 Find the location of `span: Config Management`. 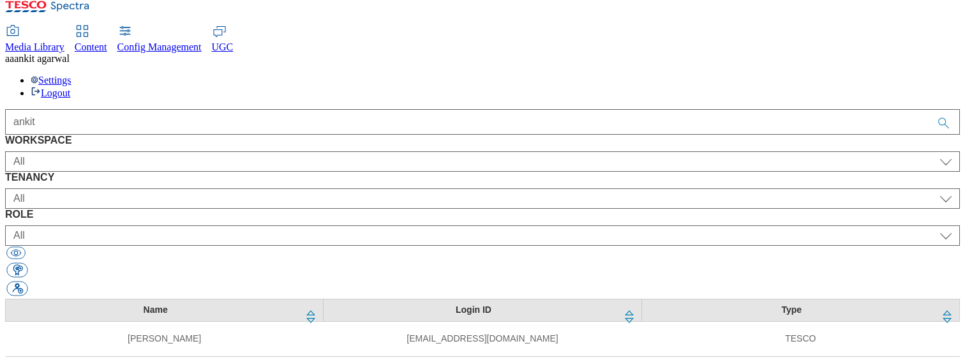

span: Config Management is located at coordinates (159, 47).